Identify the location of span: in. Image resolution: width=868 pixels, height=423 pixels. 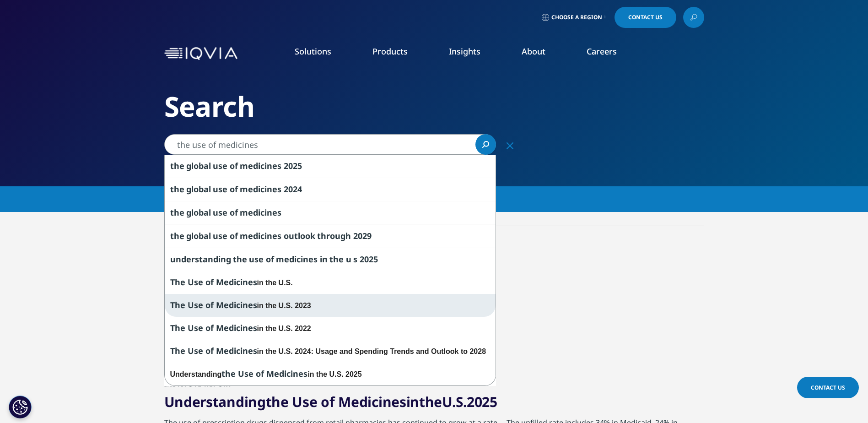
(324, 259).